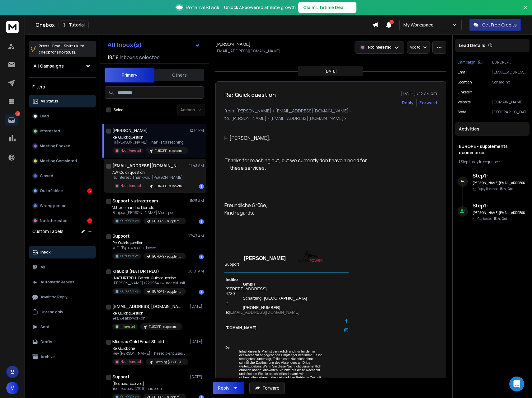 The height and width of the screenshot is (398, 532). I want to click on p: Freundliche Grüße, Kind regards,, so click(316, 209).